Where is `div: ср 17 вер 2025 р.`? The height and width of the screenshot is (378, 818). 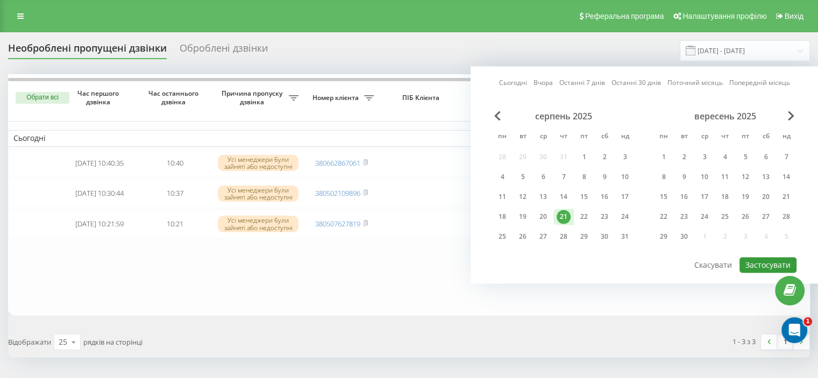 div: ср 17 вер 2025 р. is located at coordinates (704, 197).